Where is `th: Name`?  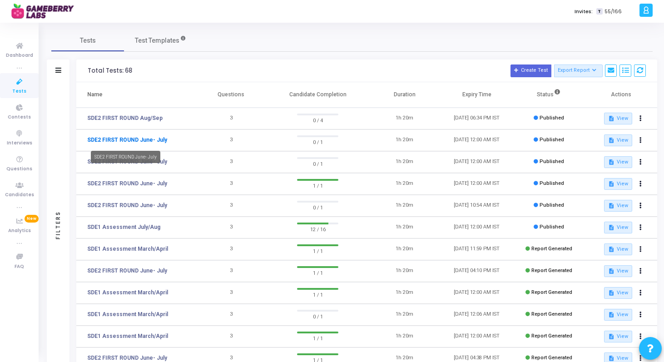 th: Name is located at coordinates (135, 95).